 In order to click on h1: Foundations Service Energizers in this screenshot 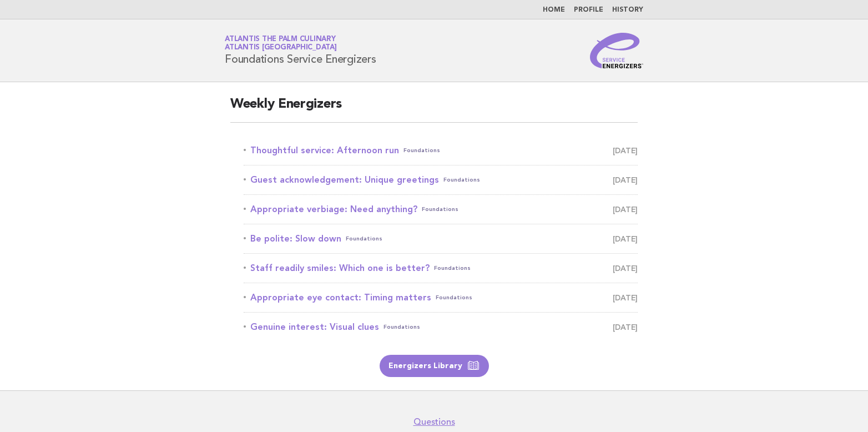, I will do `click(301, 50)`.